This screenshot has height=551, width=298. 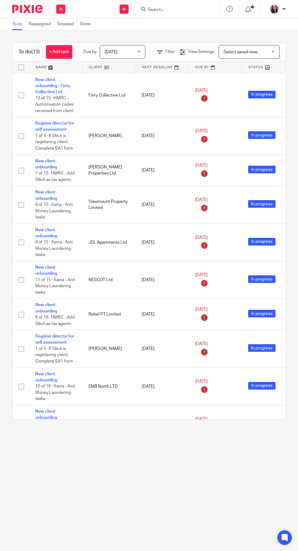 I want to click on td: Rebel PT Limited, so click(x=109, y=314).